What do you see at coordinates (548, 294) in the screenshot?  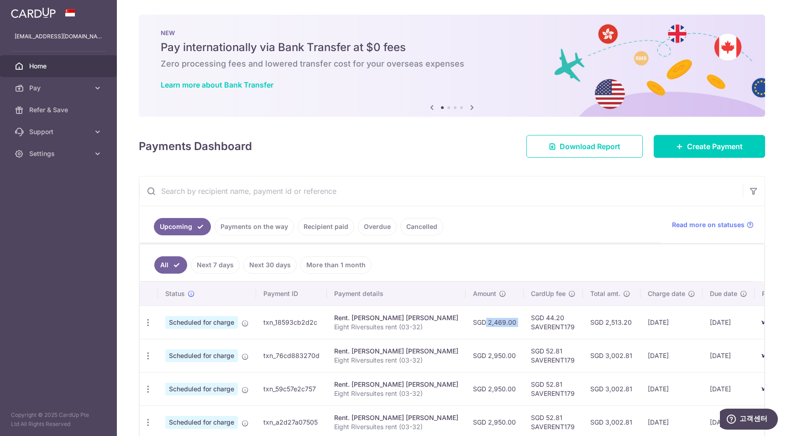 I see `span: CardUp fee` at bounding box center [548, 294].